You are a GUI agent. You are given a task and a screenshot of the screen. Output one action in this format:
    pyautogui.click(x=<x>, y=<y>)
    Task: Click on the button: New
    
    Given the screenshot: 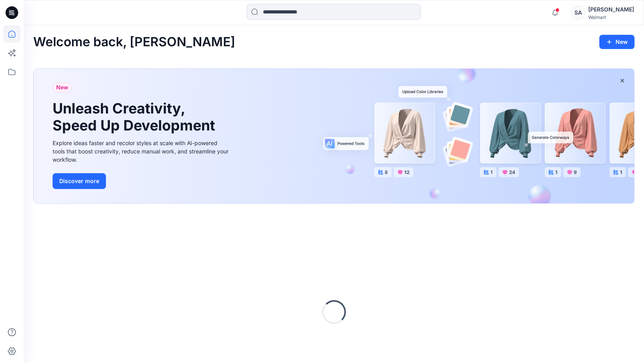 What is the action you would take?
    pyautogui.click(x=616, y=42)
    